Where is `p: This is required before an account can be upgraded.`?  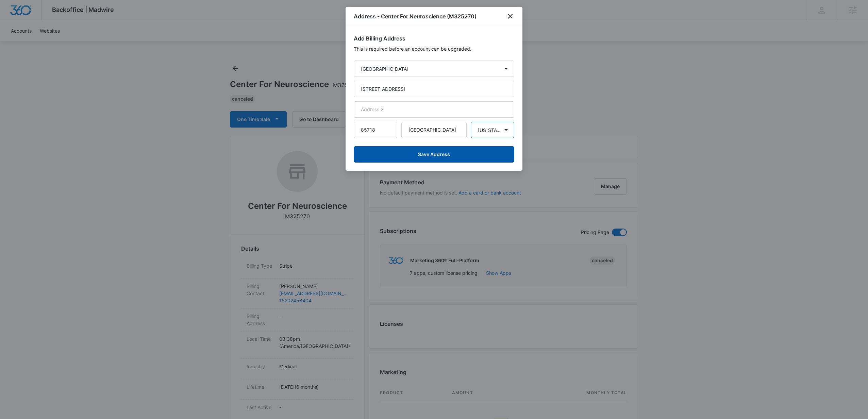 p: This is required before an account can be upgraded. is located at coordinates (434, 49).